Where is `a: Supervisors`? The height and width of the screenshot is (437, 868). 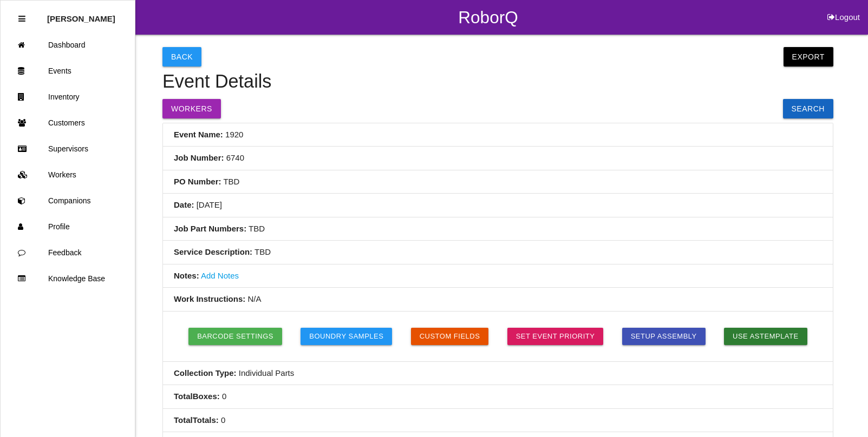 a: Supervisors is located at coordinates (67, 149).